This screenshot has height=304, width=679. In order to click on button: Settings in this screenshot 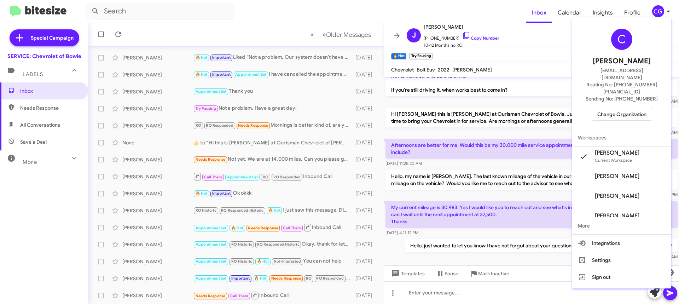, I will do `click(622, 260)`.